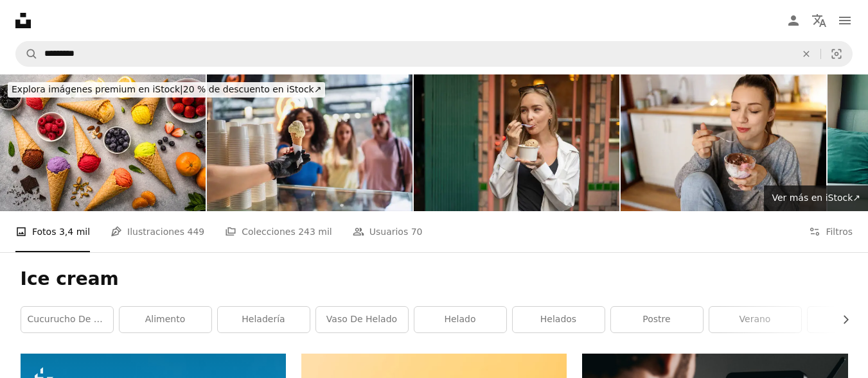  What do you see at coordinates (517, 142) in the screenshot?
I see `img: Joven turista disfrutando de un helado en la ciudad de bangkok` at bounding box center [517, 142].